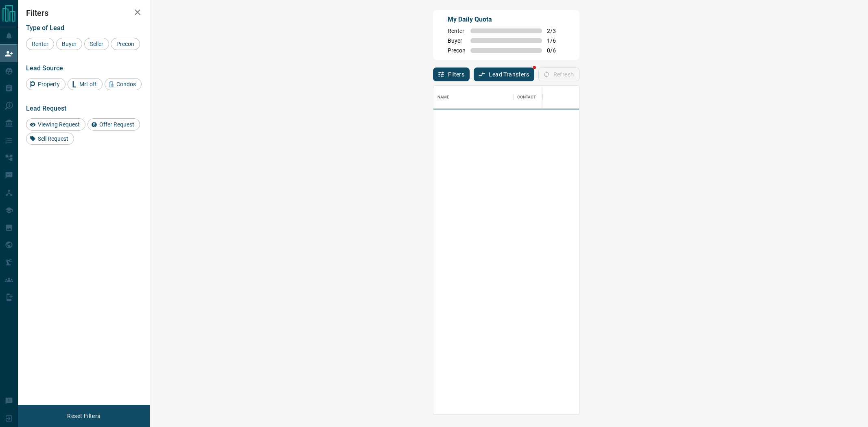  Describe the element at coordinates (70, 44) in the screenshot. I see `div: Buyer` at that location.